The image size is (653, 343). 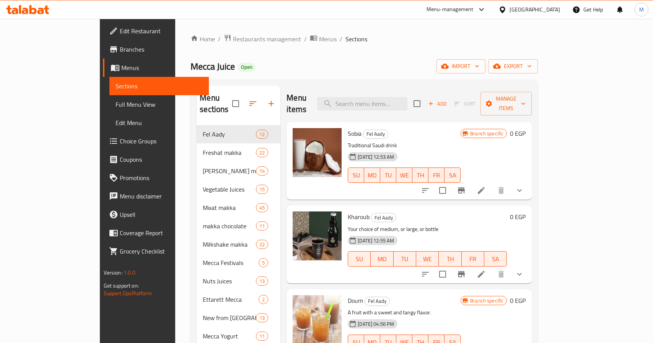 I want to click on span: Add, so click(x=437, y=104).